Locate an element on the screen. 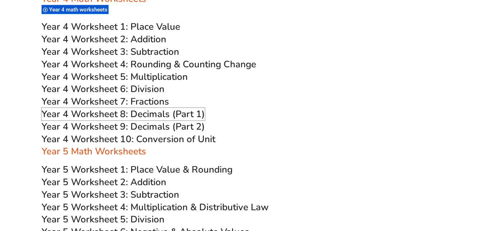 Image resolution: width=484 pixels, height=231 pixels. span: Year 5 Worksheet 1: Place Value & Rounding is located at coordinates (137, 169).